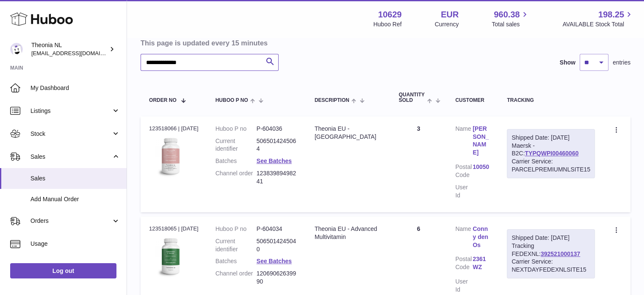 This screenshot has width=644, height=295. Describe the element at coordinates (332, 100) in the screenshot. I see `span: Description` at that location.